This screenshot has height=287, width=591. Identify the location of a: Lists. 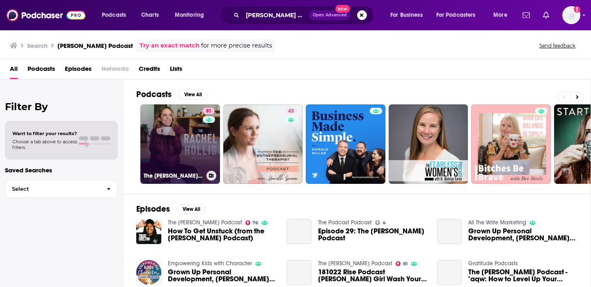
(176, 71).